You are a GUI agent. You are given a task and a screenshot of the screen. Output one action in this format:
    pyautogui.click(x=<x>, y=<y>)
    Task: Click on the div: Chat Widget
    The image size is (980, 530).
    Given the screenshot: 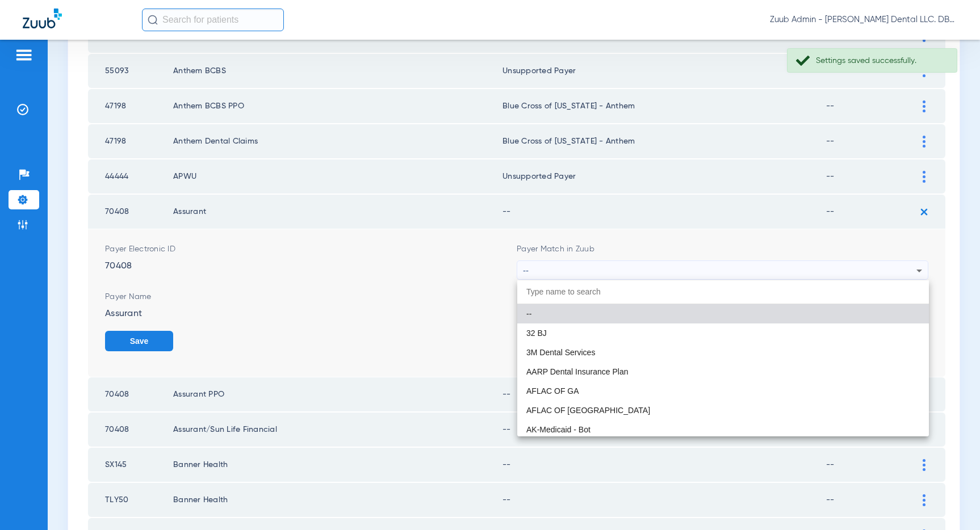 What is the action you would take?
    pyautogui.click(x=952, y=503)
    